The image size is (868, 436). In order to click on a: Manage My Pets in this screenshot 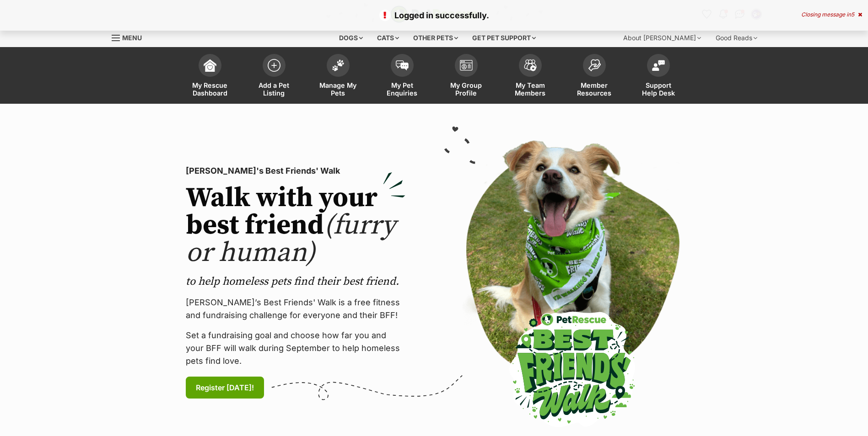, I will do `click(338, 76)`.